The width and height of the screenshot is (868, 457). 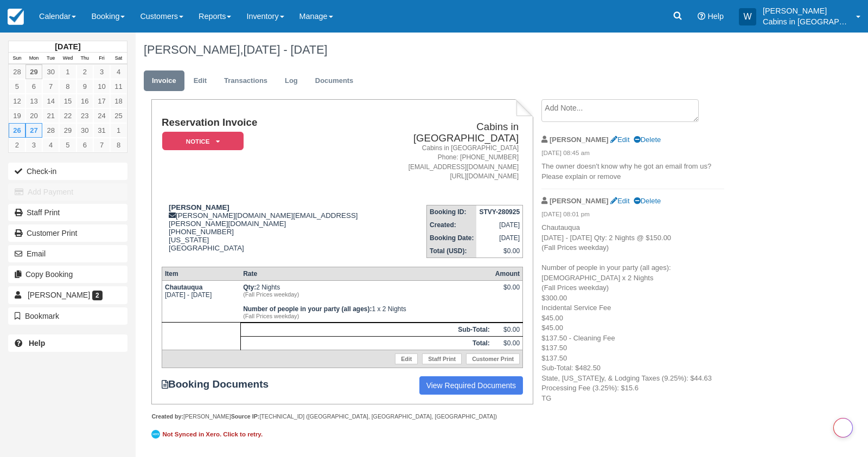 What do you see at coordinates (17, 59) in the screenshot?
I see `th: Sun` at bounding box center [17, 59].